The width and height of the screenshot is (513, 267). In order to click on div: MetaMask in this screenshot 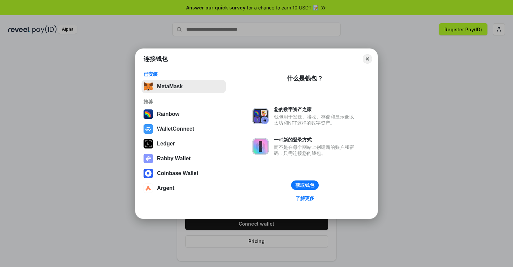, I will do `click(170, 86)`.